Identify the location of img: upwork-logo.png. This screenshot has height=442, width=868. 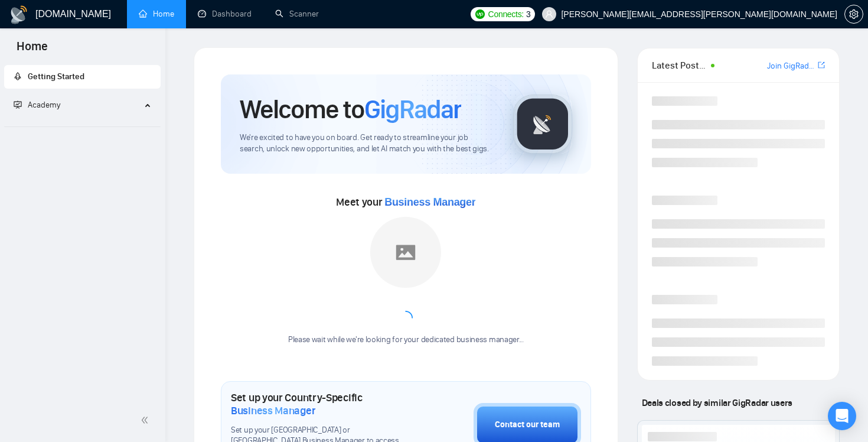
(480, 14).